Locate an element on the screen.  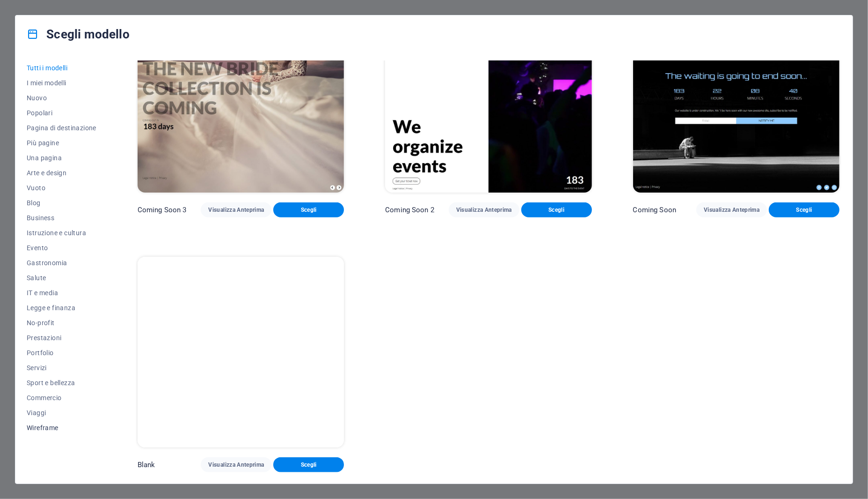
span: Più pagine is located at coordinates (61, 143).